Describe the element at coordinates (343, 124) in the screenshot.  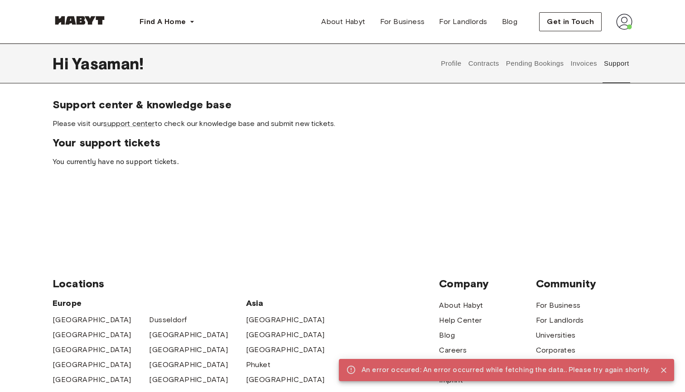
I see `span: Please visit our to check our knowledge base and submit new tickets.` at that location.